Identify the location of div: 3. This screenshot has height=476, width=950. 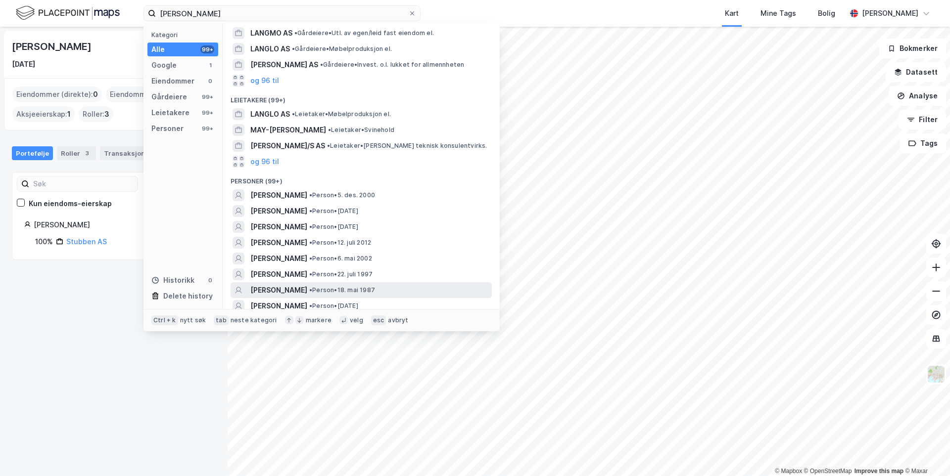
(87, 153).